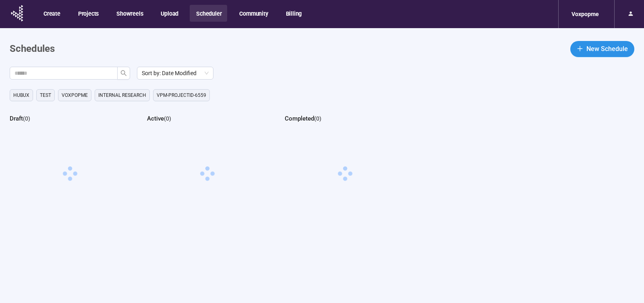  Describe the element at coordinates (169, 14) in the screenshot. I see `button: Upload` at that location.